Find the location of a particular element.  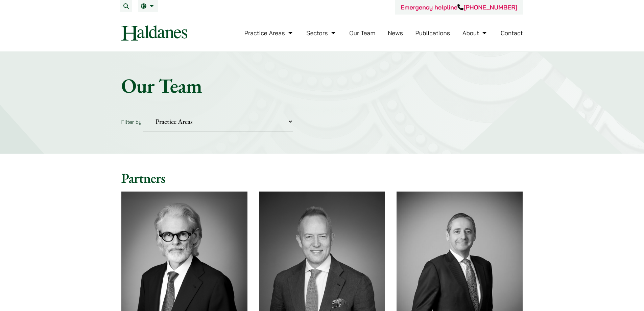

img: Logo of Haldanes is located at coordinates (154, 33).